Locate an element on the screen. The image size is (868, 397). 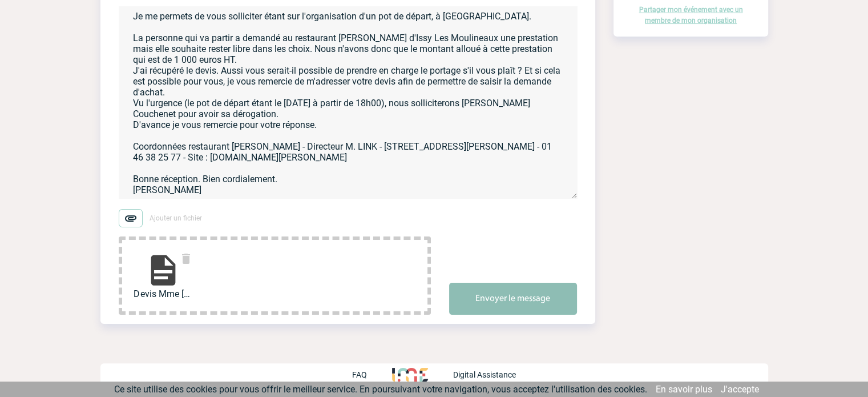
button: Envoyer le message is located at coordinates (513, 299).